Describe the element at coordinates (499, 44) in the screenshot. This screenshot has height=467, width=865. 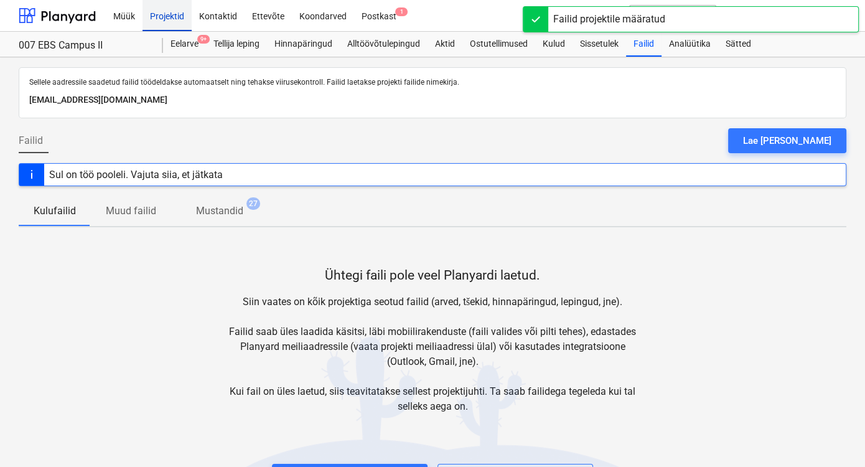
I see `div: Ostutellimused` at that location.